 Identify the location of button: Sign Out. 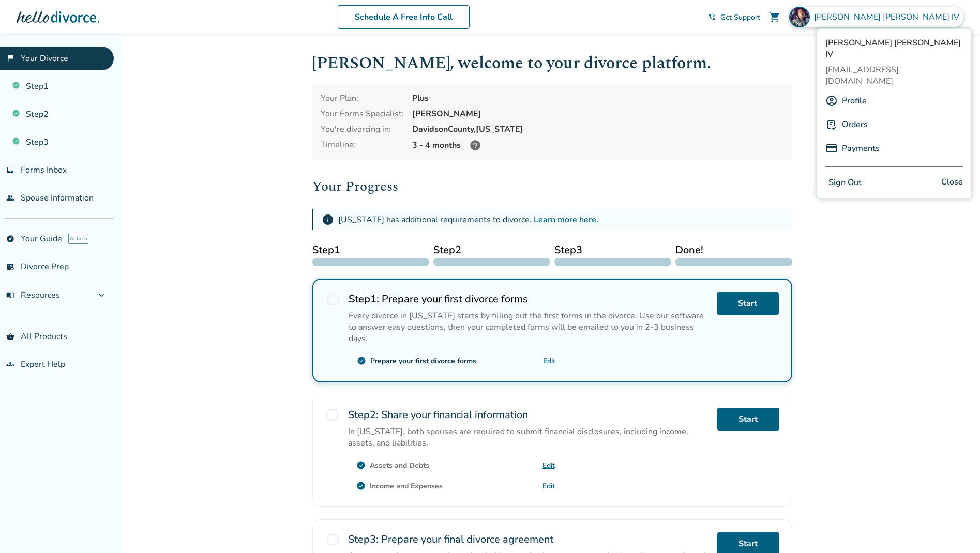
(846, 183).